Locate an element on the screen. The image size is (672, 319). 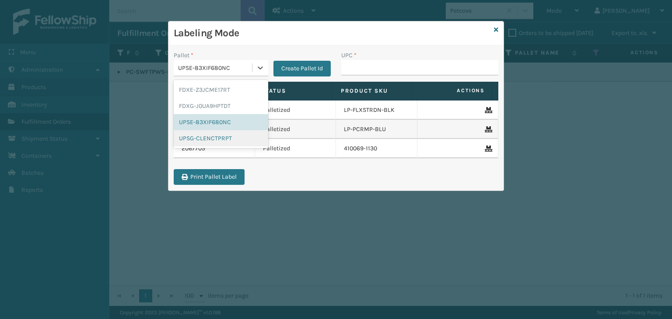
label: UPC is located at coordinates (349, 55).